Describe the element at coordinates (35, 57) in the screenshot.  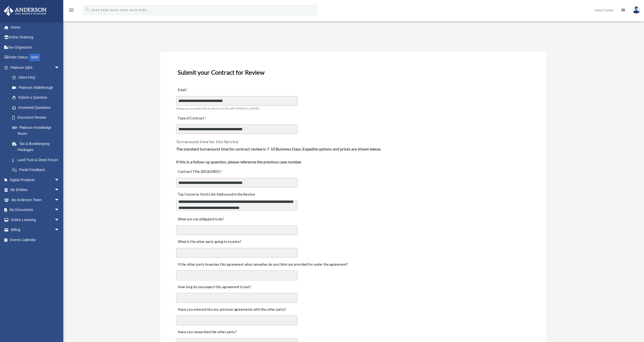
I see `div: NEW` at that location.